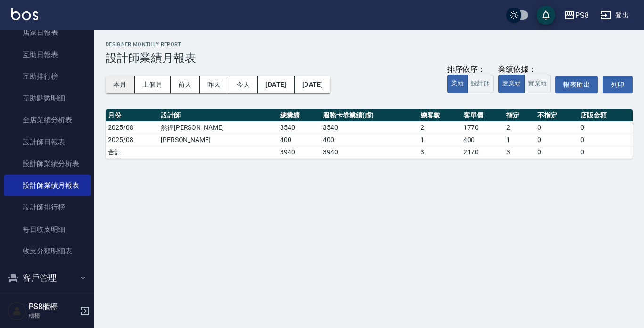 This screenshot has width=644, height=328. I want to click on a: 設計師排行榜, so click(47, 207).